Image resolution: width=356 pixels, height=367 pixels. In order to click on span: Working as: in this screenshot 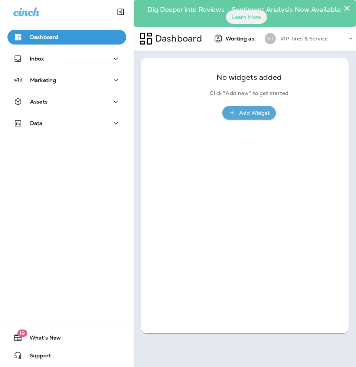, I will do `click(241, 39)`.